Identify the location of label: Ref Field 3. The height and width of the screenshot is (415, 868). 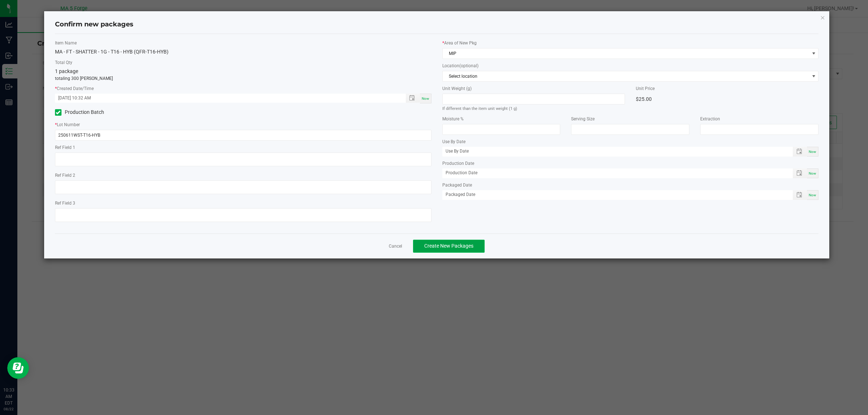
(243, 203).